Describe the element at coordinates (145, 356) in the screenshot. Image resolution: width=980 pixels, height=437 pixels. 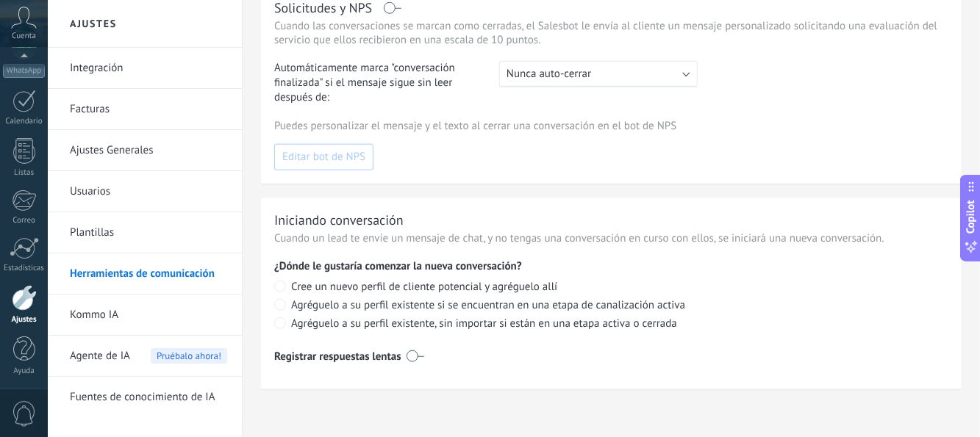
I see `li: Agente de IA` at that location.